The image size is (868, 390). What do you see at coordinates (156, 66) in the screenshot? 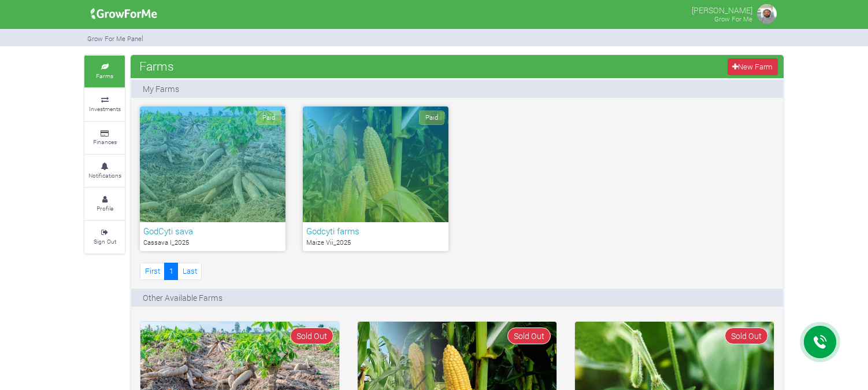
I see `span: Farms` at bounding box center [156, 66].